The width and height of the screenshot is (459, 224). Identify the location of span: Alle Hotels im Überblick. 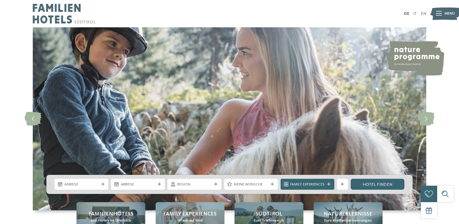
(111, 221).